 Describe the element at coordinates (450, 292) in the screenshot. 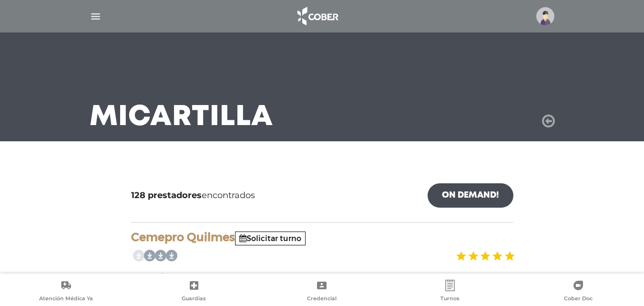

I see `a: Turnos` at that location.